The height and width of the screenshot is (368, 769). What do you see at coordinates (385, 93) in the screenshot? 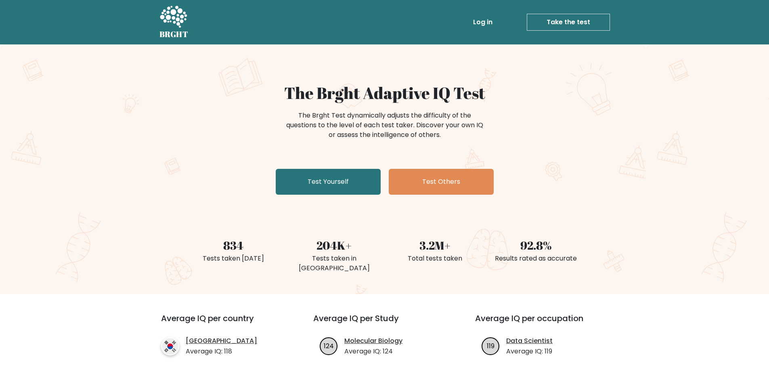
I see `h1: The Brght Adaptive IQ Test` at bounding box center [385, 93].